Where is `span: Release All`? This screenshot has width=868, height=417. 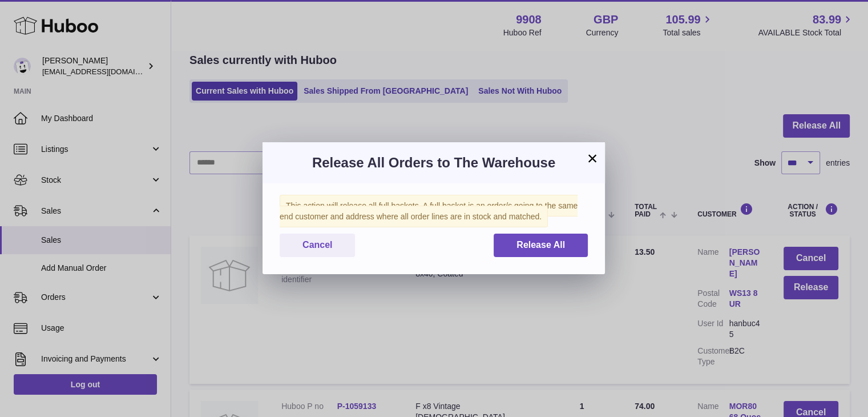
span: Release All is located at coordinates (541, 245).